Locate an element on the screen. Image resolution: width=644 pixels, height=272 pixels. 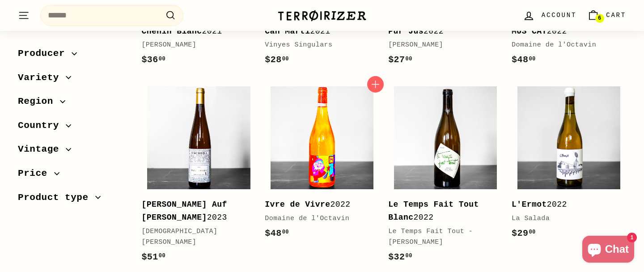
span: Producer is located at coordinates (45, 54).